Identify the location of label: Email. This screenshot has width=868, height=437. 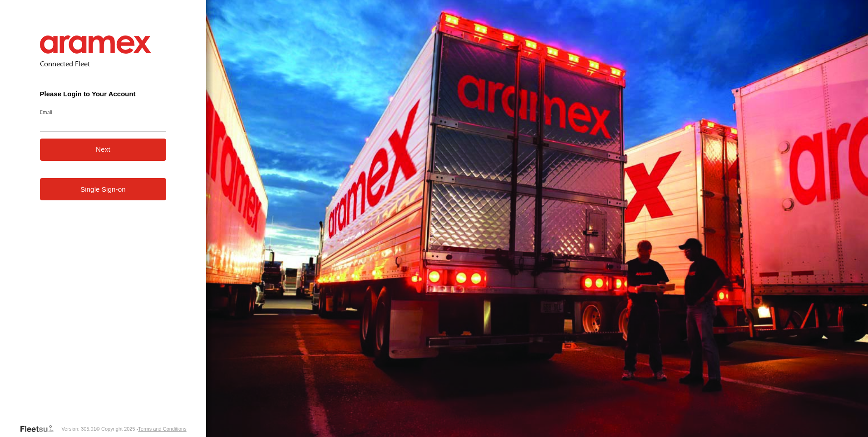
(103, 112).